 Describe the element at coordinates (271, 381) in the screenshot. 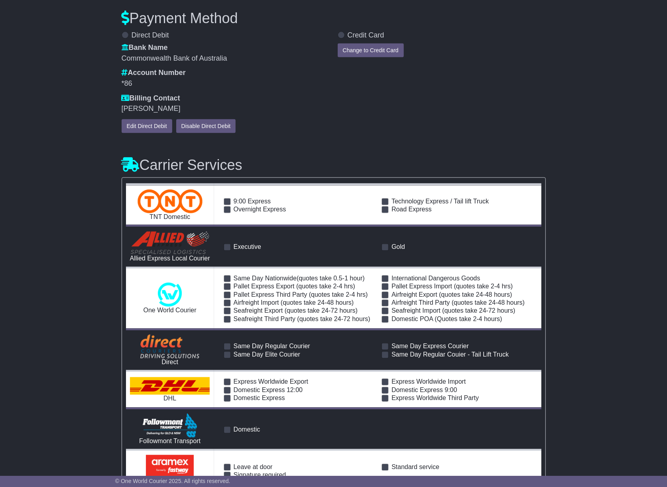

I see `span: Express Worldwide Export` at that location.